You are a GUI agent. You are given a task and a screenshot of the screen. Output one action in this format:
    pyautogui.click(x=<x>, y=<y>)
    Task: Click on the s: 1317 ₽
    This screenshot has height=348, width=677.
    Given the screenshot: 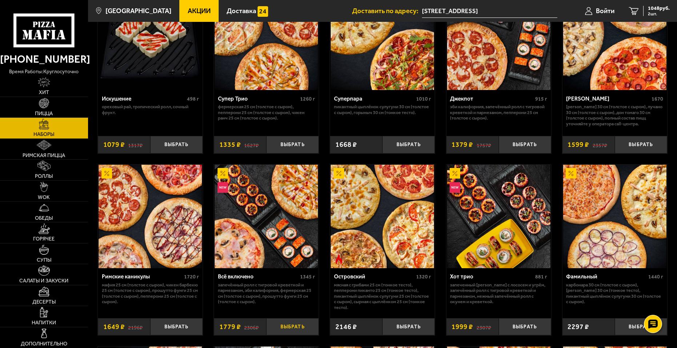 What is the action you would take?
    pyautogui.click(x=135, y=144)
    